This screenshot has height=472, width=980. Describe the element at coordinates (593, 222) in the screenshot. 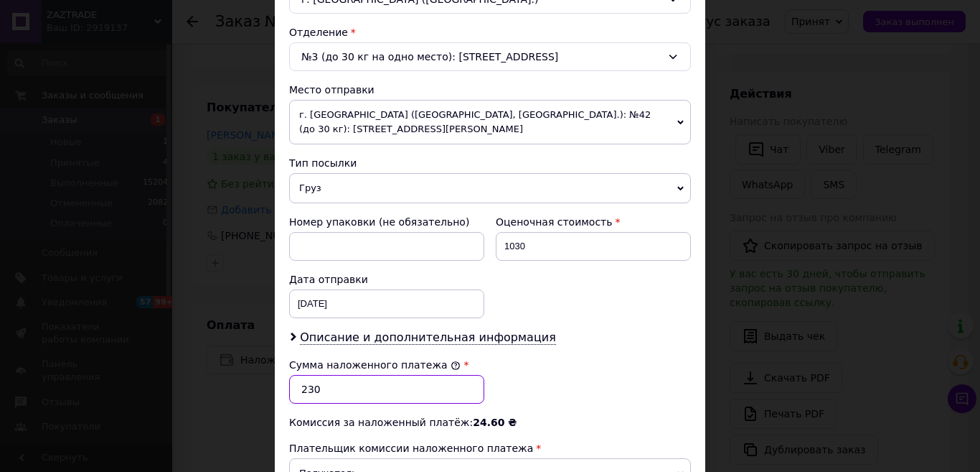

I see `div: Оценочная стоимость` at that location.